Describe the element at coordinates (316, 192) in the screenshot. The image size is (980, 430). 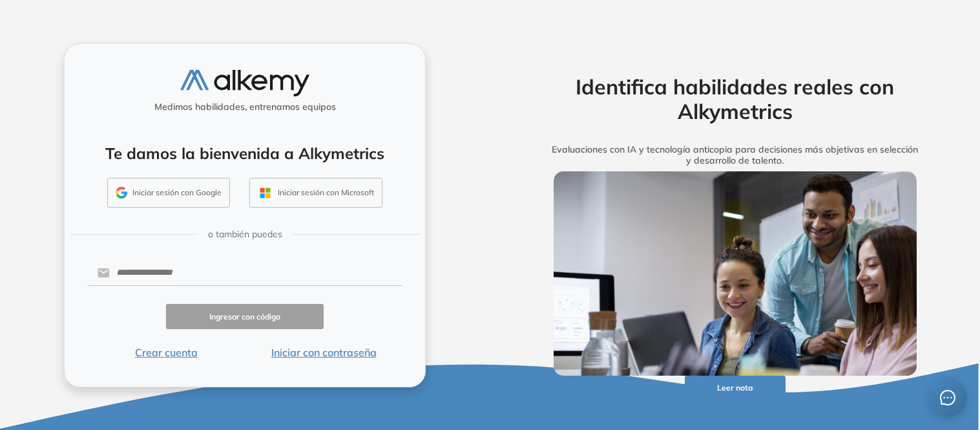
I see `button: Iniciar sesión con Microsoft` at that location.